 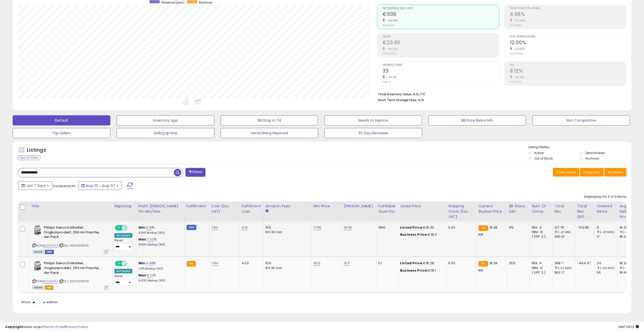 What do you see at coordinates (391, 49) in the screenshot?
I see `small: -64.32%` at bounding box center [391, 49].